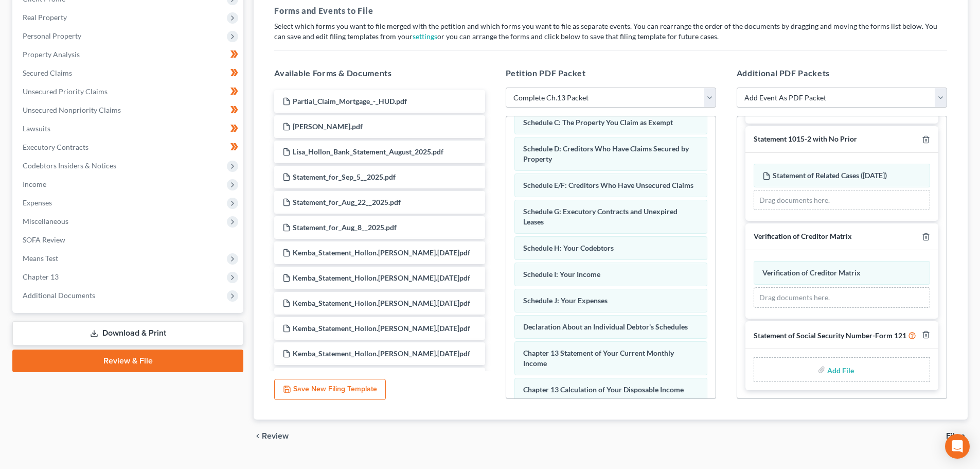 Image resolution: width=980 pixels, height=469 pixels. I want to click on button: Save New Filing Template, so click(330, 390).